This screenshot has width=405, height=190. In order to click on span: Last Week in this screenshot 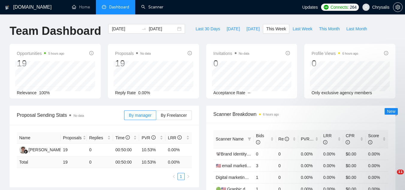, I will do `click(303, 29)`.